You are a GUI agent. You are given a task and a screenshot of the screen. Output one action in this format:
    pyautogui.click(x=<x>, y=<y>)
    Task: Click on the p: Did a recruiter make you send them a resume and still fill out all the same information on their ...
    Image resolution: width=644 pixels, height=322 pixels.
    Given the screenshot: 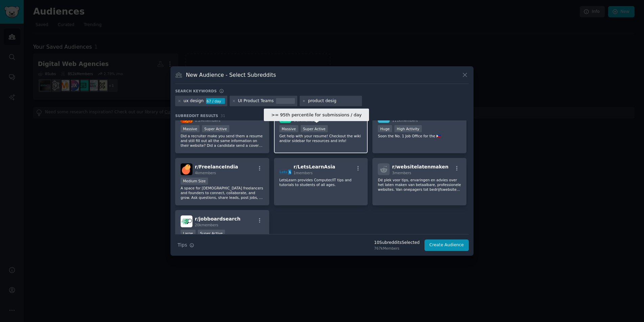 What is the action you would take?
    pyautogui.click(x=222, y=141)
    